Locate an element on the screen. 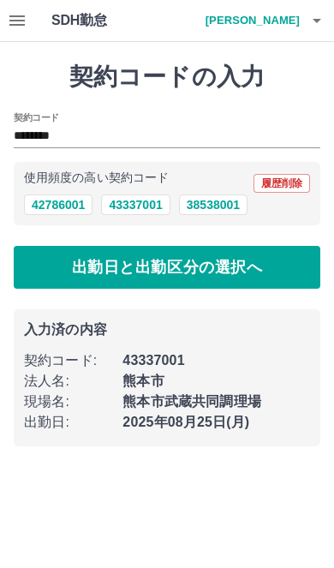  b: 43337001 is located at coordinates (153, 360).